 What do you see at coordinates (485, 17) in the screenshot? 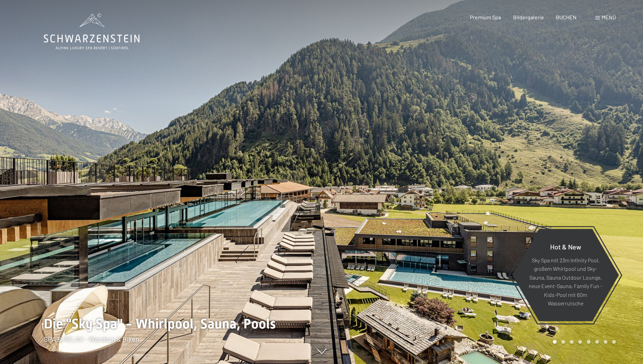
I see `span: Premium Spa` at bounding box center [485, 17].